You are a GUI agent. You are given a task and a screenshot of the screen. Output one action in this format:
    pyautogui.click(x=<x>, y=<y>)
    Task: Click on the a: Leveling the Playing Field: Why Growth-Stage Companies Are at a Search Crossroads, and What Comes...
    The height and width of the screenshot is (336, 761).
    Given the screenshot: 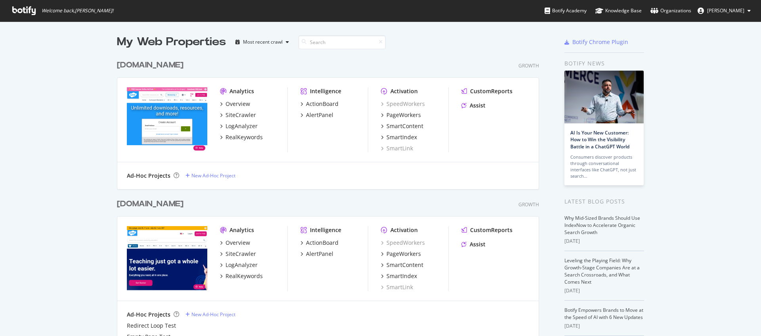 What is the action you would take?
    pyautogui.click(x=602, y=271)
    